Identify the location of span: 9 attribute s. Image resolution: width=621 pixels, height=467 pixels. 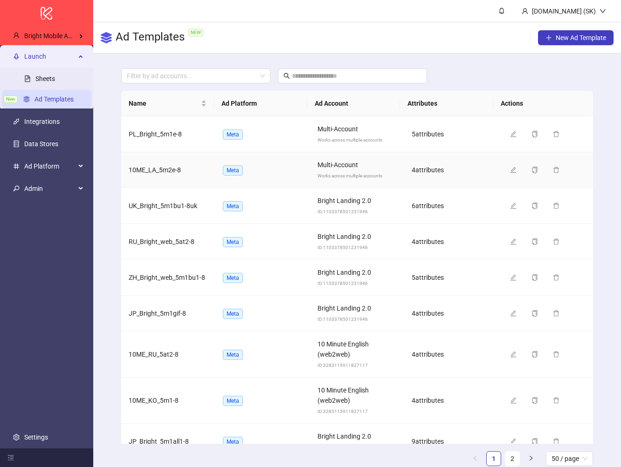
(427, 442).